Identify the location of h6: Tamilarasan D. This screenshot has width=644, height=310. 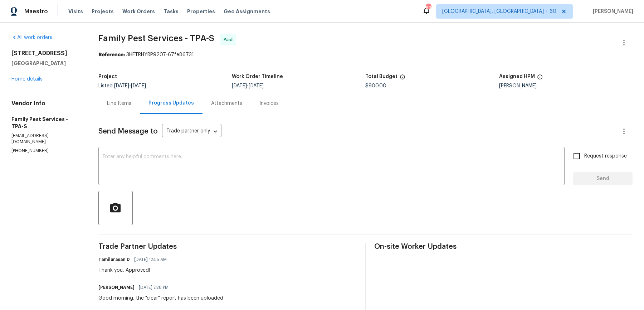
(114, 259).